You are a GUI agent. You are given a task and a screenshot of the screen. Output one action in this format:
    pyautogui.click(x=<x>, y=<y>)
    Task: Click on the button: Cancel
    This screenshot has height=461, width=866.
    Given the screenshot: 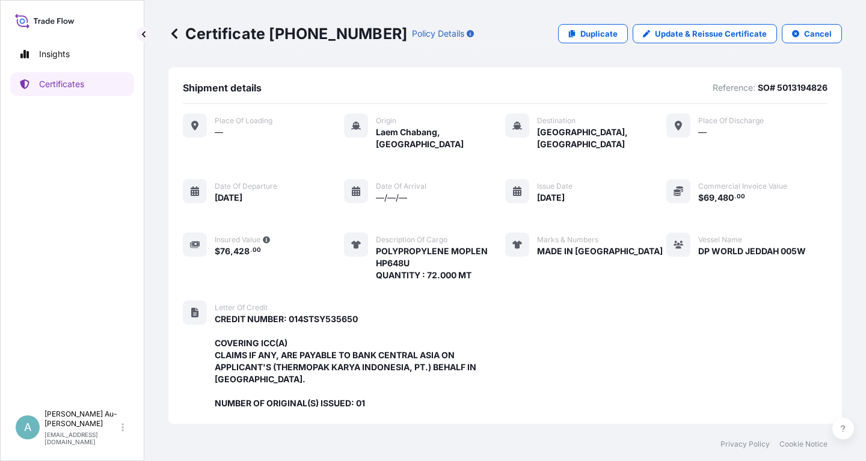 What is the action you would take?
    pyautogui.click(x=812, y=34)
    